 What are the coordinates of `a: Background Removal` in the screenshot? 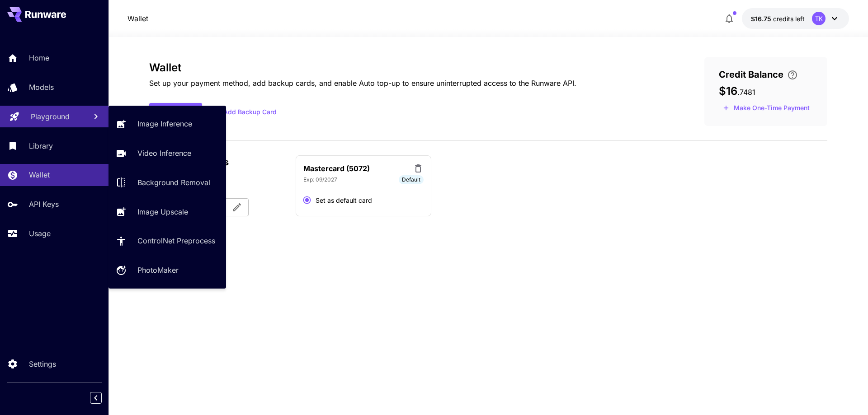 It's located at (167, 182).